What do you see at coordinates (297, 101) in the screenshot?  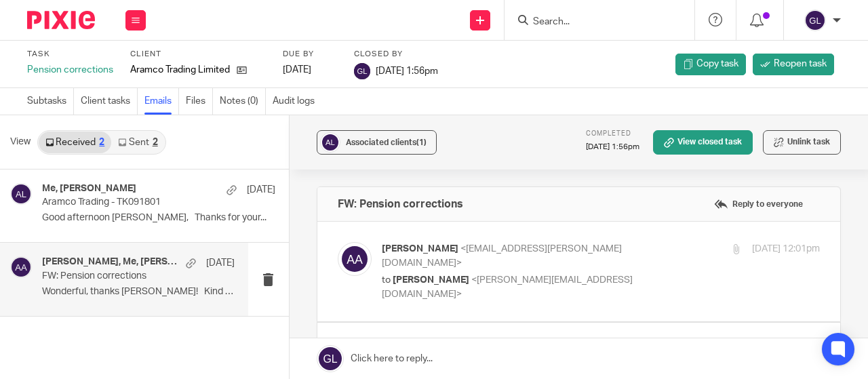 I see `a: Audit logs` at bounding box center [297, 101].